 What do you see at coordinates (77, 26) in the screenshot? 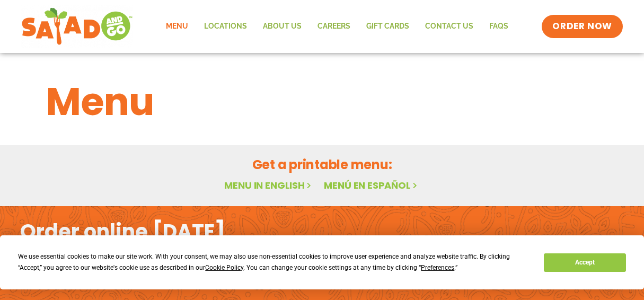
I see `img: new-SAG-logo-768×292` at bounding box center [77, 26].